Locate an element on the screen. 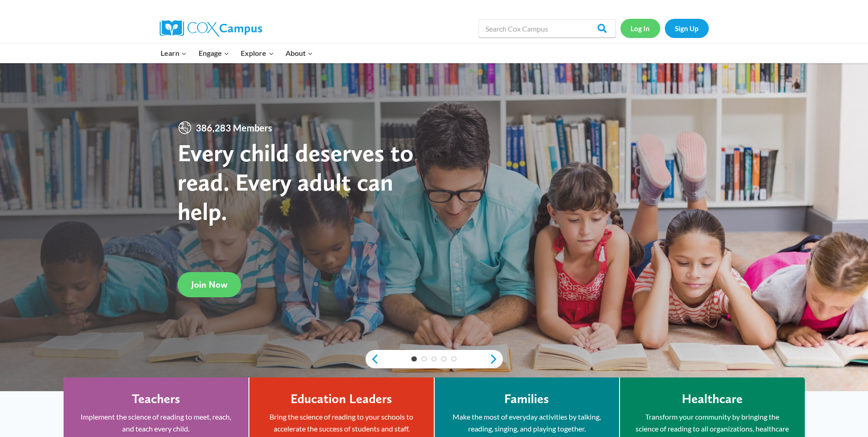  a: 3 is located at coordinates (434, 359).